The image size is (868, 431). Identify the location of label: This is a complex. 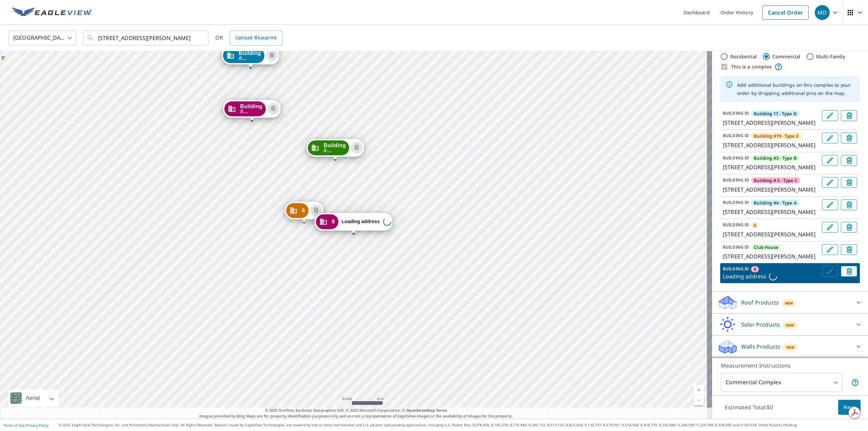
(750, 67).